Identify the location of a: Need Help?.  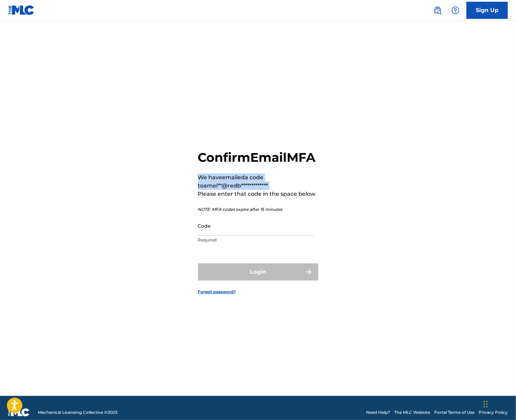
(378, 412).